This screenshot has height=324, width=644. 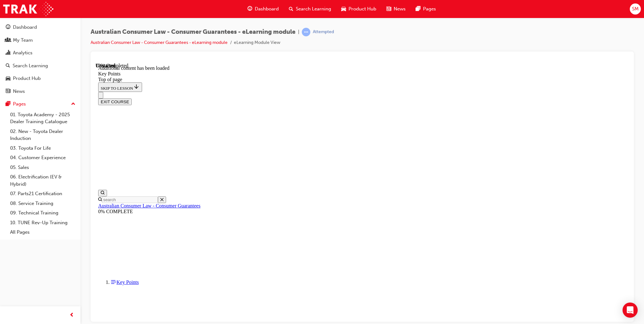 What do you see at coordinates (43, 135) in the screenshot?
I see `a: 02. New - Toyota Dealer Induction` at bounding box center [43, 135].